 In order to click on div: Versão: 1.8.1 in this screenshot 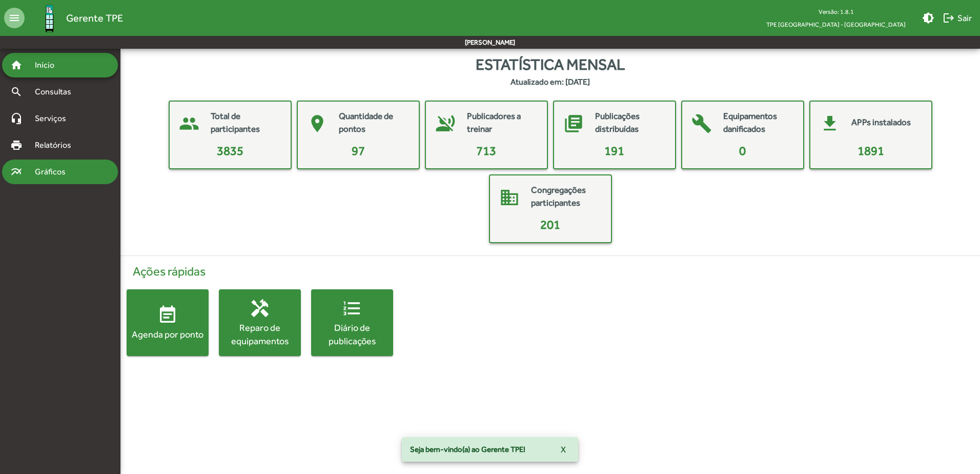, I will do `click(836, 11)`.